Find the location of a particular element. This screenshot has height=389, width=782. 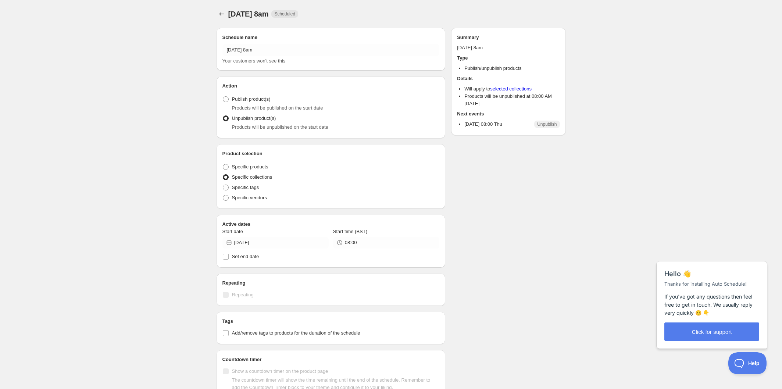

span: Add/remove tags to products for the duration of the schedule is located at coordinates (296, 333).